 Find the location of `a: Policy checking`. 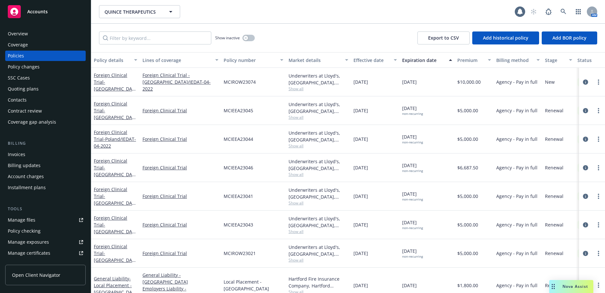

a: Policy checking is located at coordinates (45, 231).